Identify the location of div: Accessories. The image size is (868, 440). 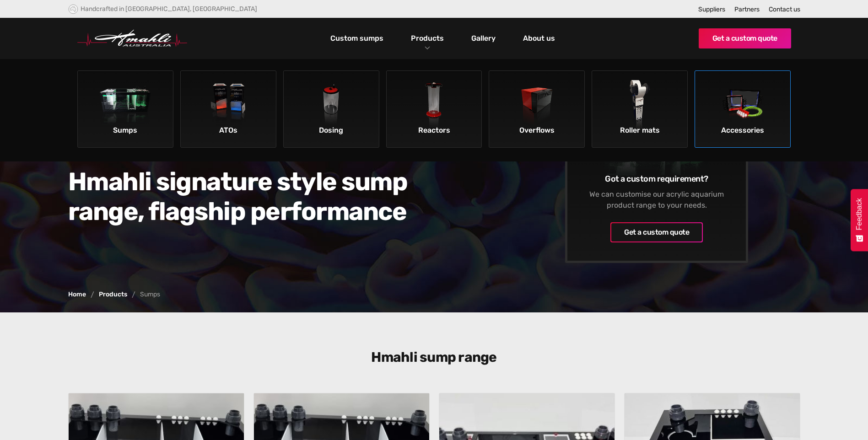
(743, 130).